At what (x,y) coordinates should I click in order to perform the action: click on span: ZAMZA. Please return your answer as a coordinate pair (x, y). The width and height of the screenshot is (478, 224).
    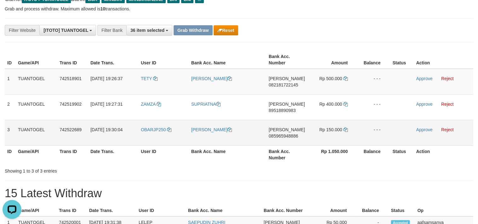
    Looking at the image, I should click on (148, 104).